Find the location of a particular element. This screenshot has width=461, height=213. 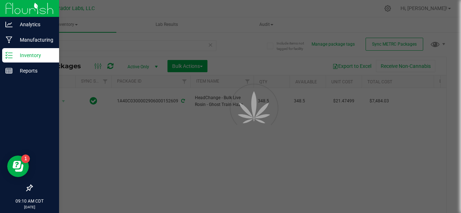

p: Inventory is located at coordinates (34, 55).